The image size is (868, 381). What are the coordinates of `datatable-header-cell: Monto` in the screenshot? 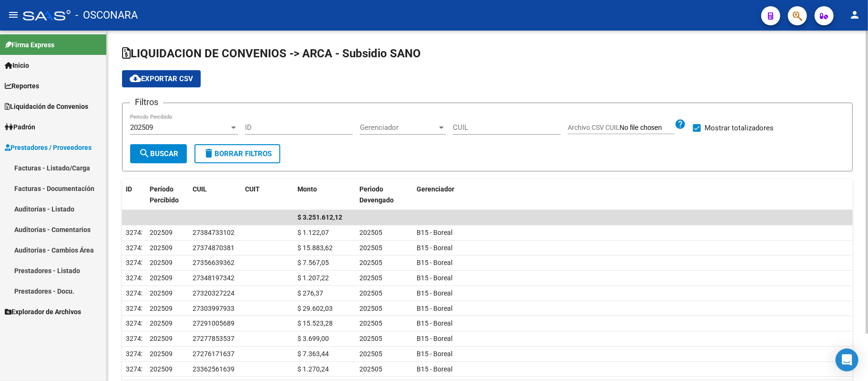 It's located at (325, 195).